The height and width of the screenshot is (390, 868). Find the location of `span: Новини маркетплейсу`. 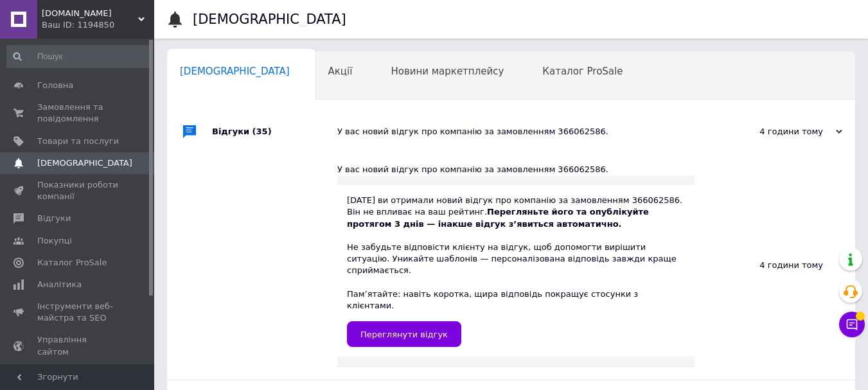

span: Новини маркетплейсу is located at coordinates (447, 72).